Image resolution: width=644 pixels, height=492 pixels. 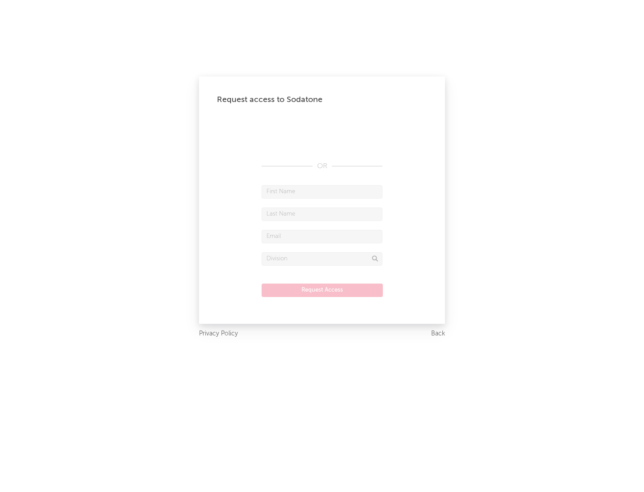 I want to click on input: Email, so click(x=322, y=237).